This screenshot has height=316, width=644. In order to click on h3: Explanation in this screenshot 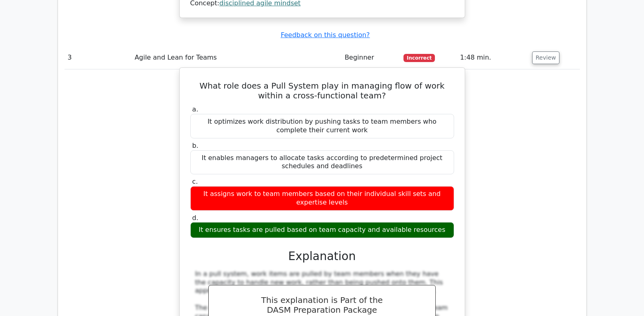, I will do `click(322, 256)`.